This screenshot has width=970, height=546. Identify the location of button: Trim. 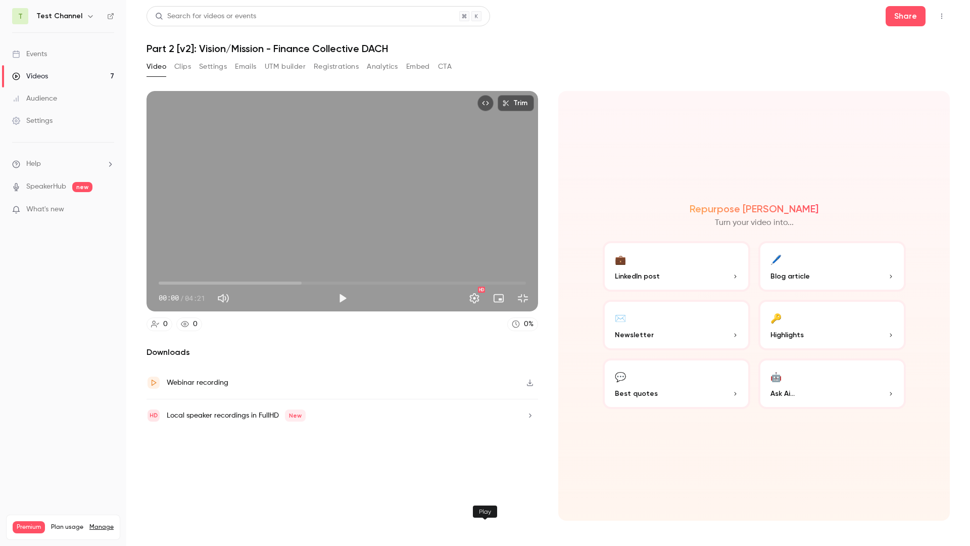
(516, 103).